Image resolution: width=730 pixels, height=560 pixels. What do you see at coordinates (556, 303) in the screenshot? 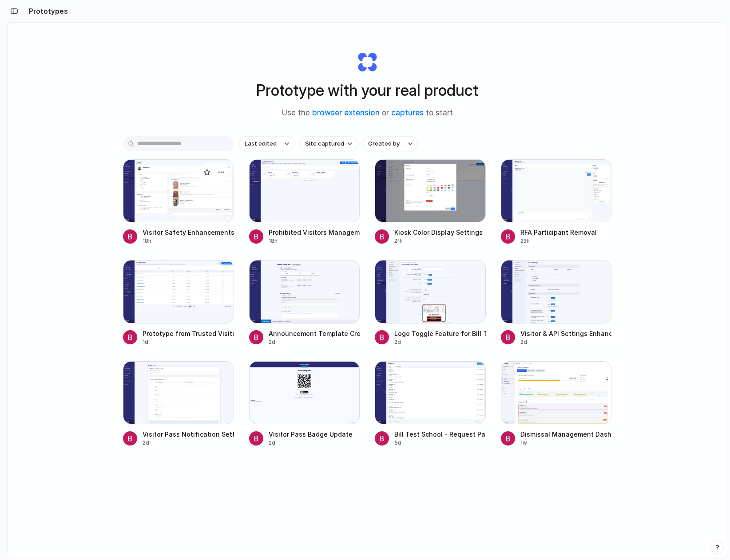
I see `a: Visitor & API Settings EnhancementVisitor & API Settings Enhancement2d` at bounding box center [556, 303].